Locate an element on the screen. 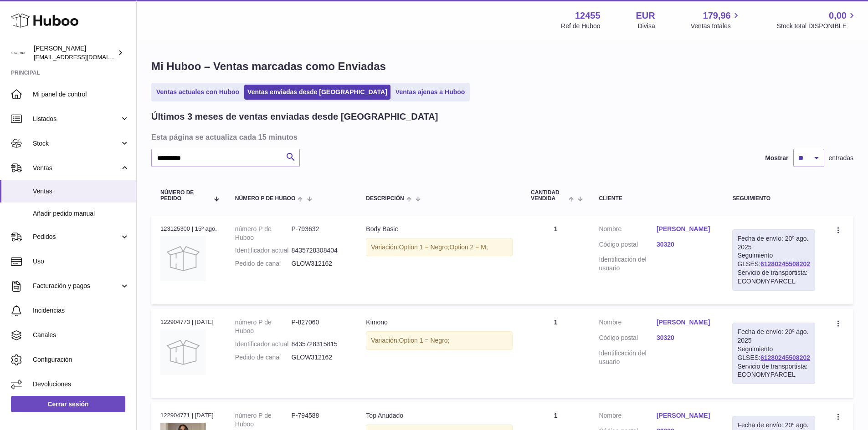 Image resolution: width=868 pixels, height=430 pixels. a: 0,00 Stock total DISPONIBLE is located at coordinates (817, 20).